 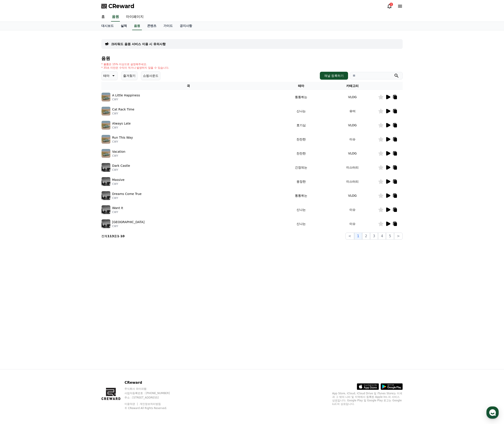 What do you see at coordinates (374, 236) in the screenshot?
I see `button: 3` at bounding box center [374, 236].